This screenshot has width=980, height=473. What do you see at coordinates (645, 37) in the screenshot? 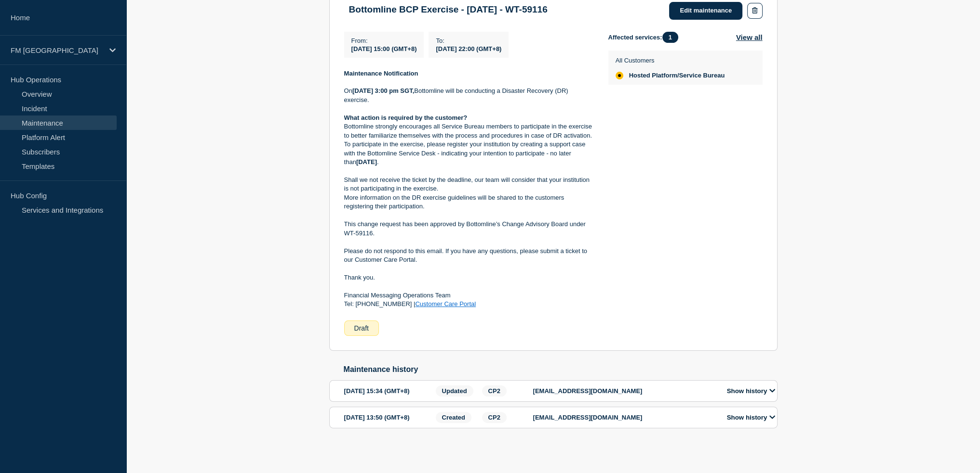
I see `span: Affected services:` at bounding box center [645, 37].